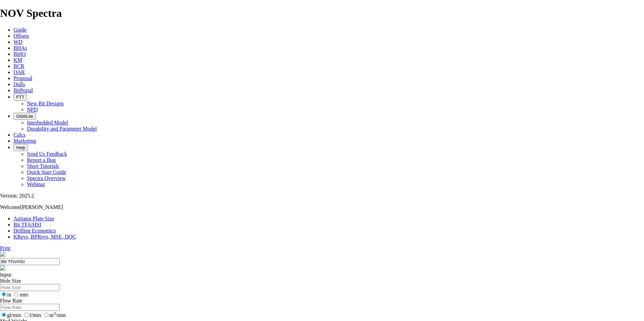 This screenshot has height=321, width=644. What do you see at coordinates (21, 147) in the screenshot?
I see `span: Help` at bounding box center [21, 147].